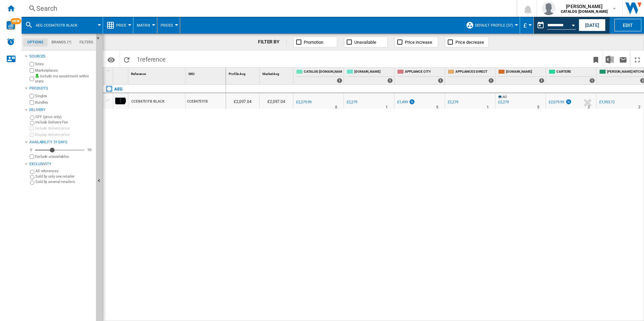 The width and height of the screenshot is (644, 321). I want to click on div: 90, so click(89, 150).